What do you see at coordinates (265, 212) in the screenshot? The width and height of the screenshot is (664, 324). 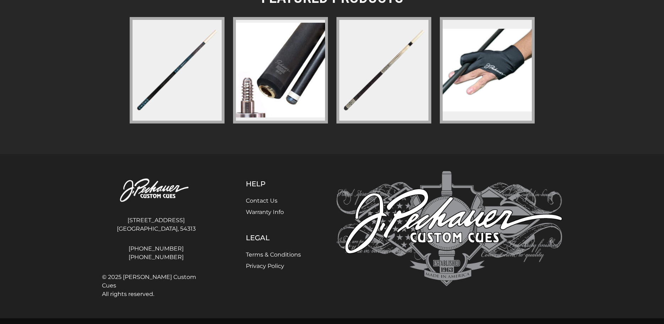 I see `a: Warranty Info` at bounding box center [265, 212].